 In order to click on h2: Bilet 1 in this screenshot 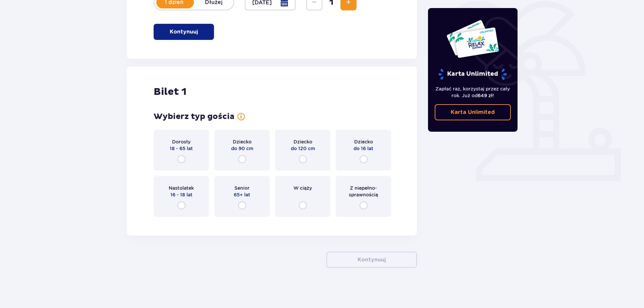, I will do `click(170, 92)`.